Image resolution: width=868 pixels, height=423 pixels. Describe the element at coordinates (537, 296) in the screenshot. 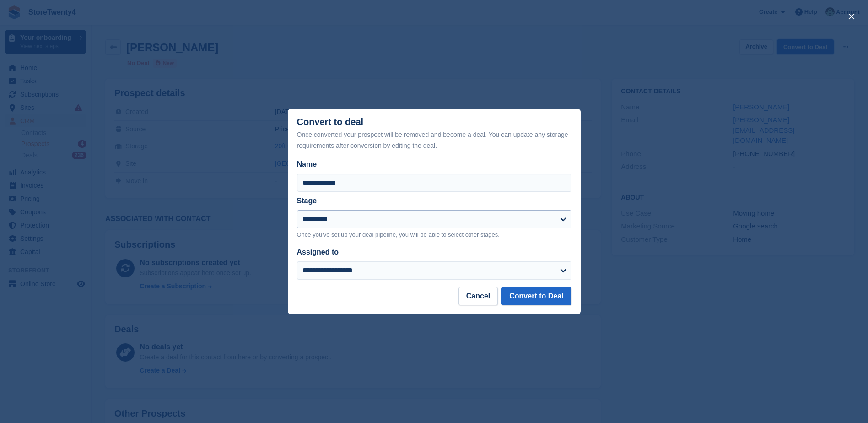

I see `button: Convert to Deal` at that location.